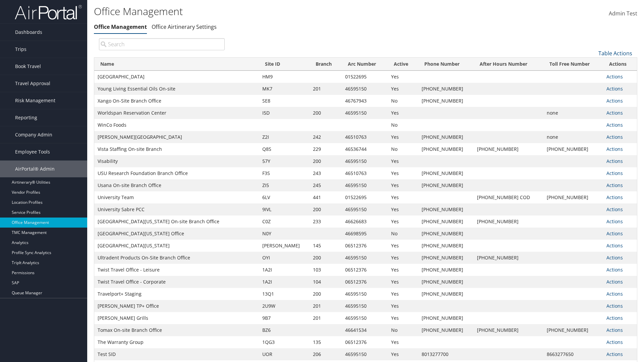  I want to click on td: Ultradent Products On-Site Branch Office, so click(176, 258).